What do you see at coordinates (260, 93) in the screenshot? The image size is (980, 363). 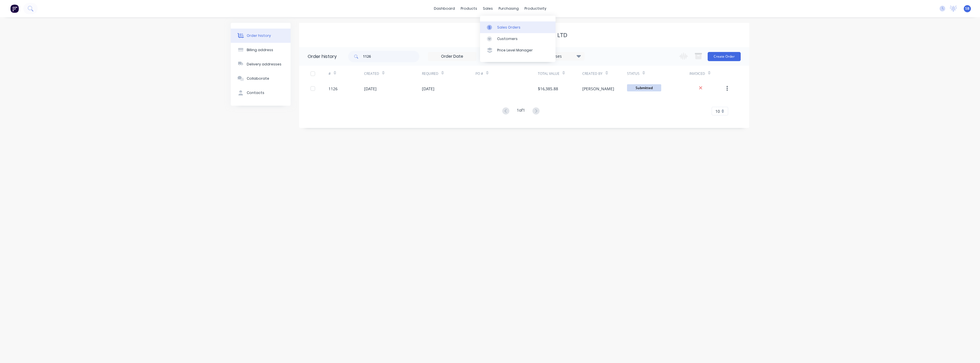 I see `button: Contacts` at bounding box center [260, 93].